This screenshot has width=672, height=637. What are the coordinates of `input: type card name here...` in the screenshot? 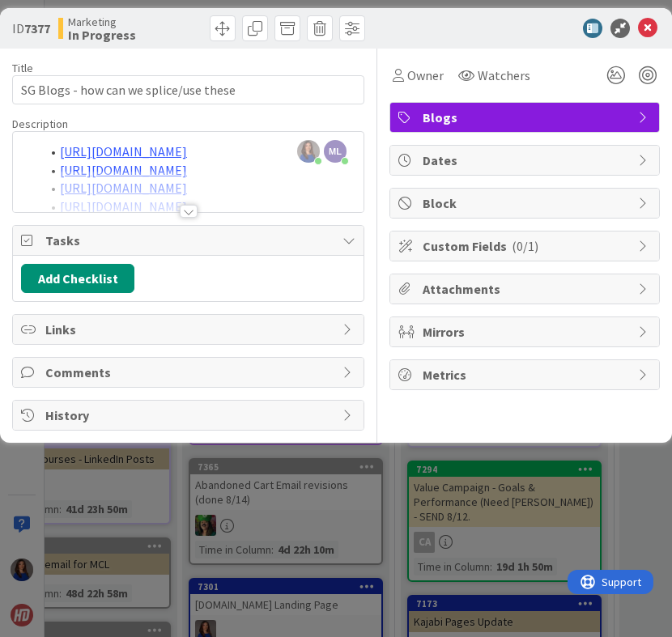 It's located at (188, 90).